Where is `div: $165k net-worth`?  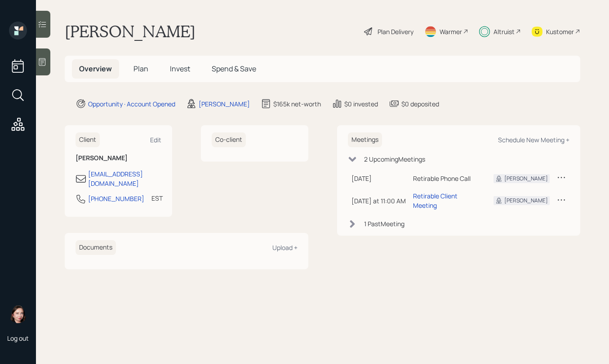
div: $165k net-worth is located at coordinates (297, 104).